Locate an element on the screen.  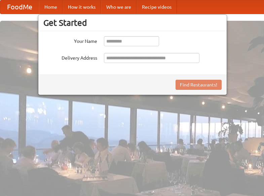
button: Find Restaurants! is located at coordinates (198, 85).